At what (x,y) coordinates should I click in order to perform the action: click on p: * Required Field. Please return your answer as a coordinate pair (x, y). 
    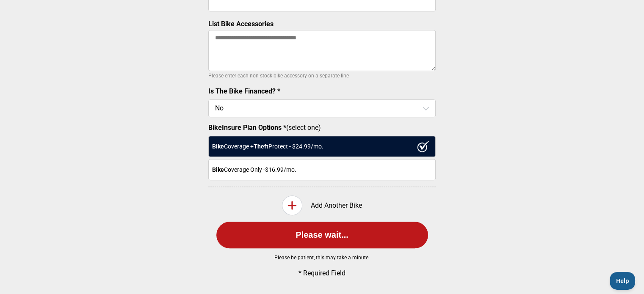
    Looking at the image, I should click on (322, 273).